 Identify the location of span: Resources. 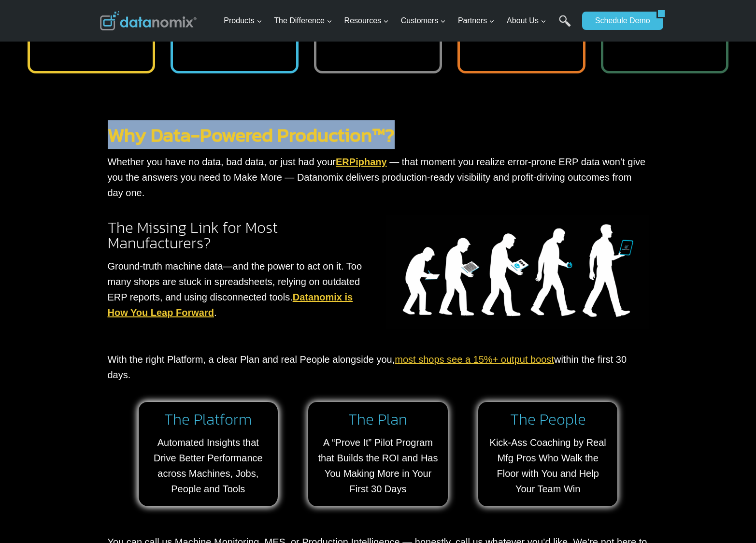
(367, 21).